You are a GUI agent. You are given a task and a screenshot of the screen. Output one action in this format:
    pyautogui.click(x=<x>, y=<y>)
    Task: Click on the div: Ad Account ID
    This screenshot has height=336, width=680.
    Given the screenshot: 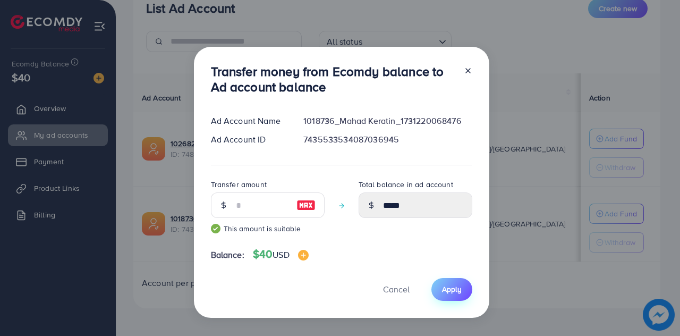 What is the action you would take?
    pyautogui.click(x=249, y=139)
    